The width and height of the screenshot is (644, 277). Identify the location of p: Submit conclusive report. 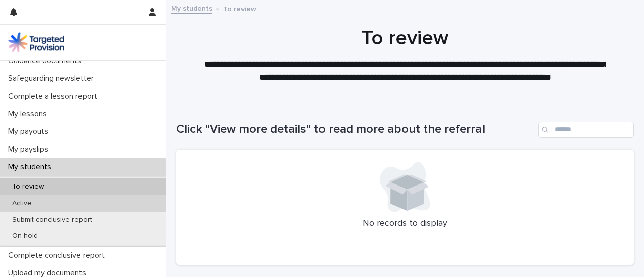
(52, 220).